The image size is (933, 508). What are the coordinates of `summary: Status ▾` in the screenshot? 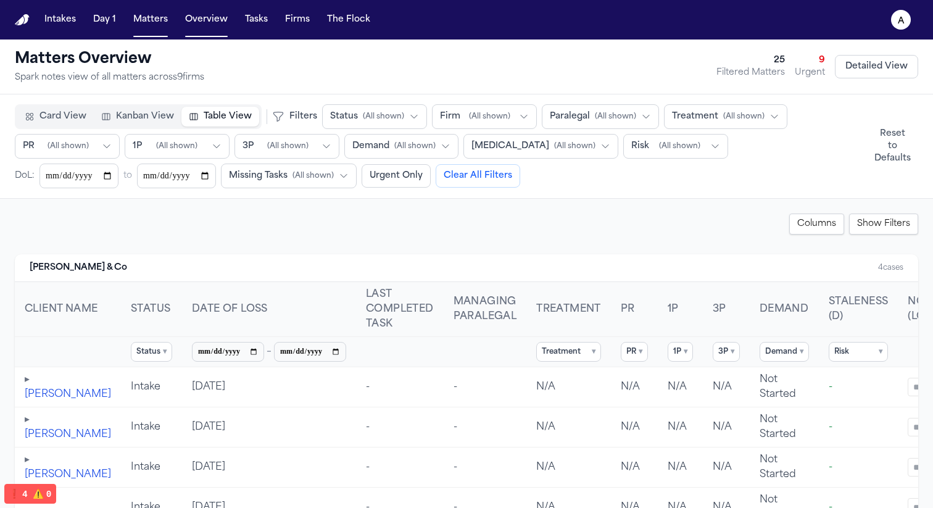 It's located at (151, 352).